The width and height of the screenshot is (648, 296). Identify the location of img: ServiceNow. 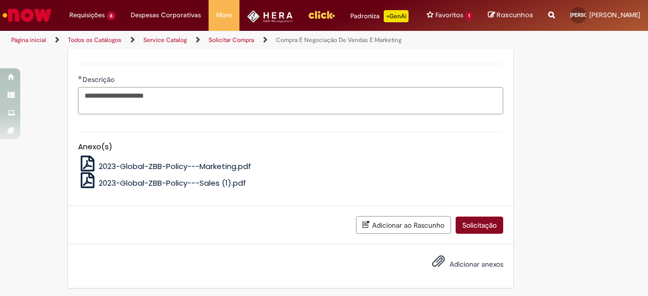
(27, 15).